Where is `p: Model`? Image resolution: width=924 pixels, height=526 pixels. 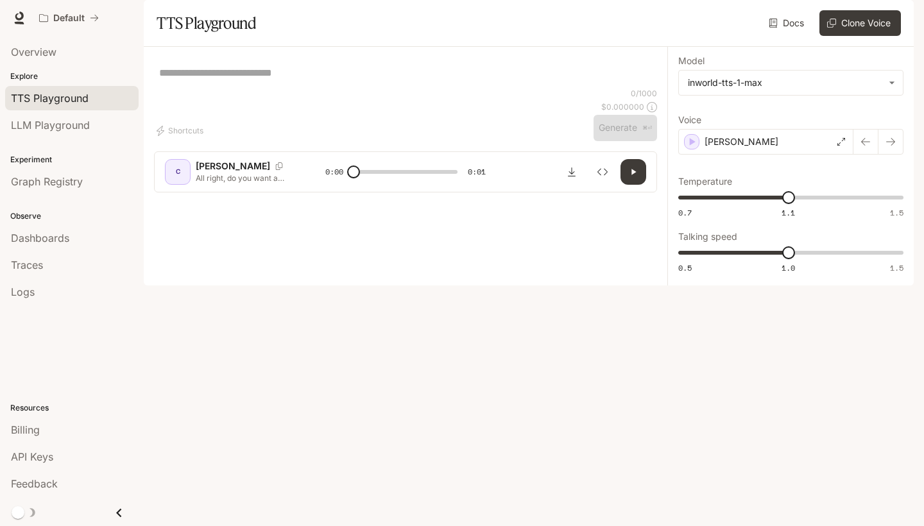
p: Model is located at coordinates (691, 61).